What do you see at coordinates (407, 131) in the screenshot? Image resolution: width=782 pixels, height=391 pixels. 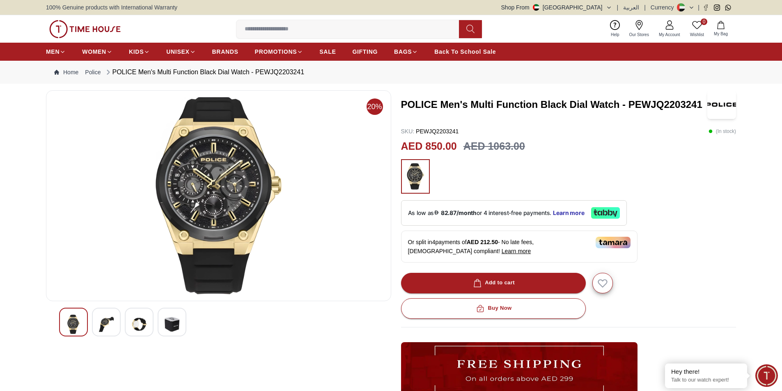 I see `span: SKU :` at bounding box center [407, 131].